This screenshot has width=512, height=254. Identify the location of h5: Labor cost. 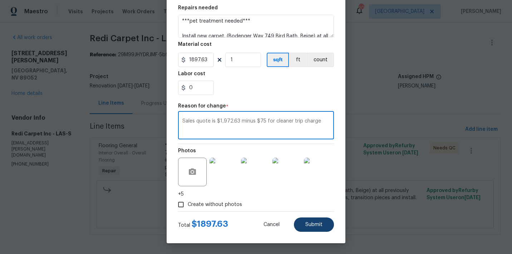
(192, 74).